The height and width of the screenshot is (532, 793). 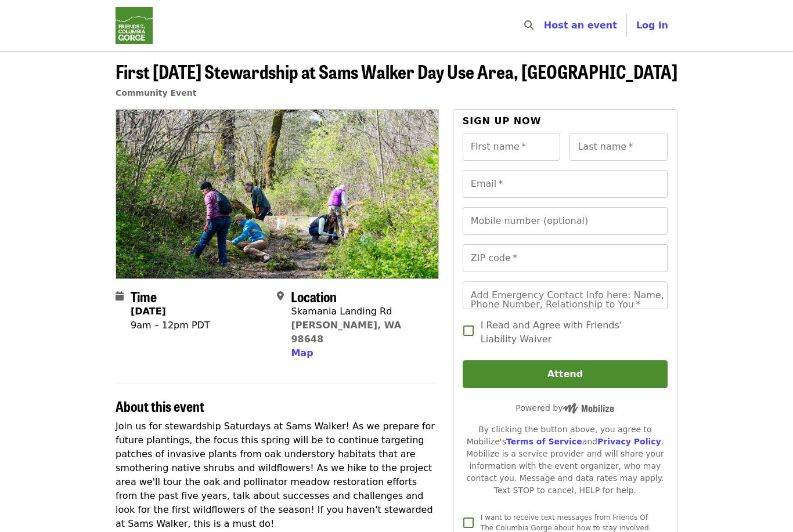 I want to click on p: Join us for stewardship Saturdays at Sams Walker! As we prepare for future plantings, the focus t..., so click(x=277, y=475).